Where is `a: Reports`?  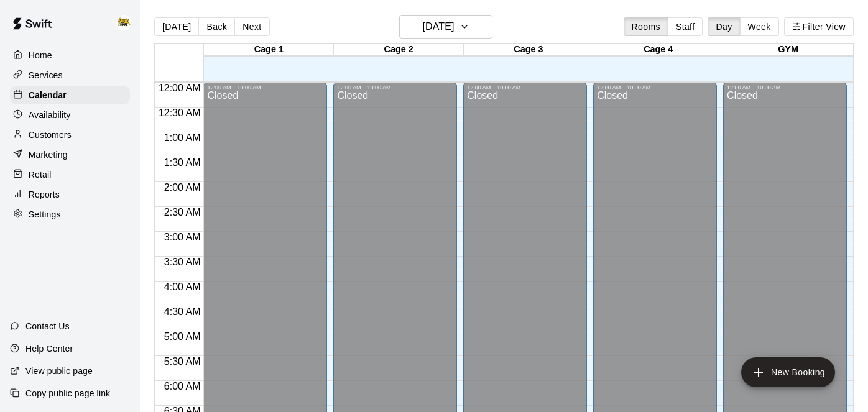
a: Reports is located at coordinates (69, 194).